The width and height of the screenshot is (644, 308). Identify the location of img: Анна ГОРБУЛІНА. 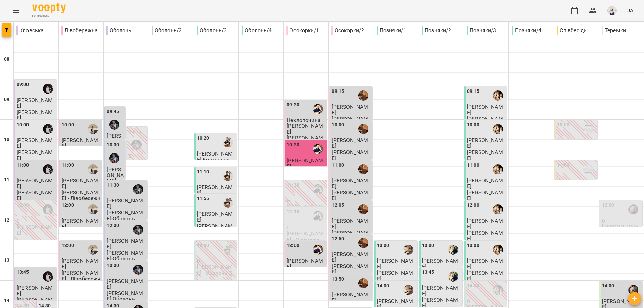
(48, 89).